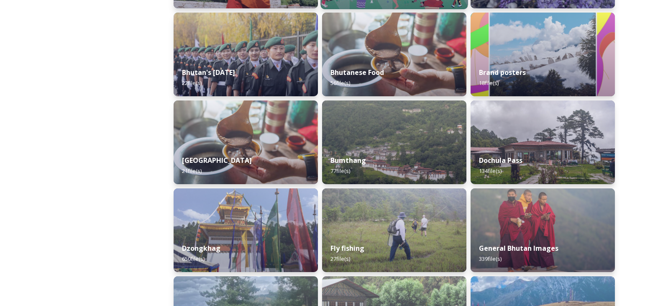  Describe the element at coordinates (490, 171) in the screenshot. I see `span: 134 file(s)` at that location.